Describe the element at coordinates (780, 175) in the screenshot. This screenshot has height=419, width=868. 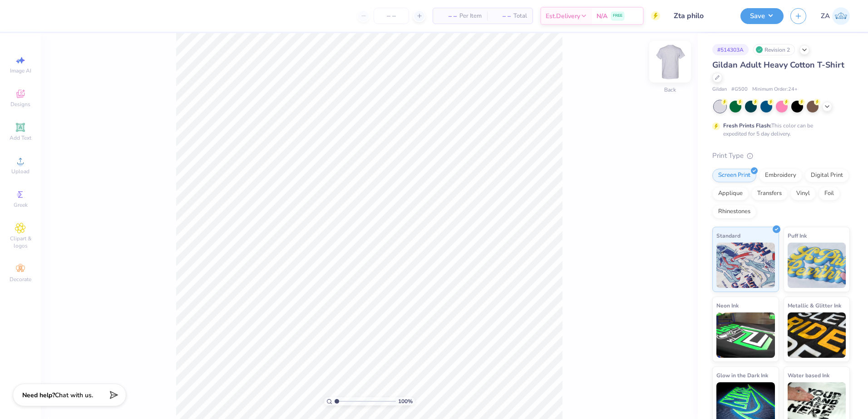
I see `div: Embroidery` at that location.